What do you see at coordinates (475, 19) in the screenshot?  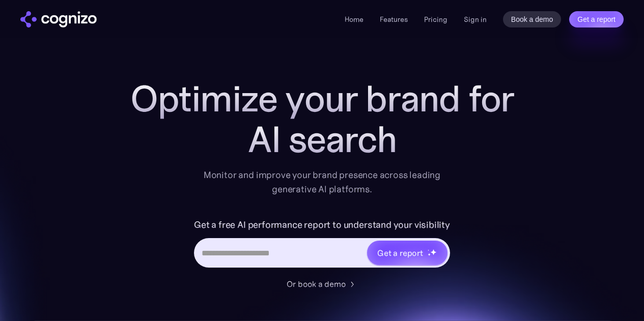 I see `a: Sign in` at bounding box center [475, 19].